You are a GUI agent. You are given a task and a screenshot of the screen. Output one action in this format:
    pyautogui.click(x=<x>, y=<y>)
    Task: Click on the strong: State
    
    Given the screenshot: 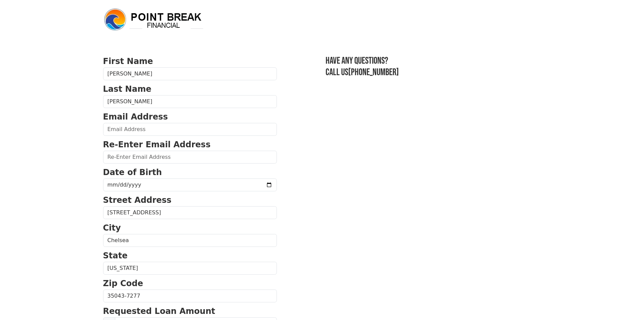 What is the action you would take?
    pyautogui.click(x=115, y=255)
    